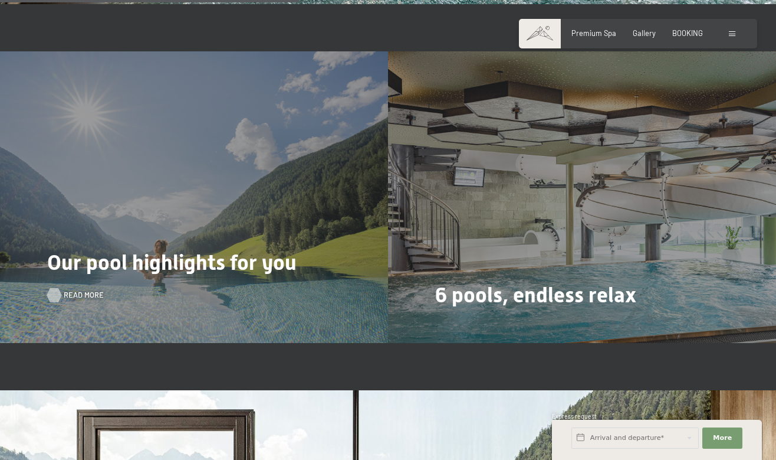 The width and height of the screenshot is (776, 460). I want to click on button: More, so click(723, 438).